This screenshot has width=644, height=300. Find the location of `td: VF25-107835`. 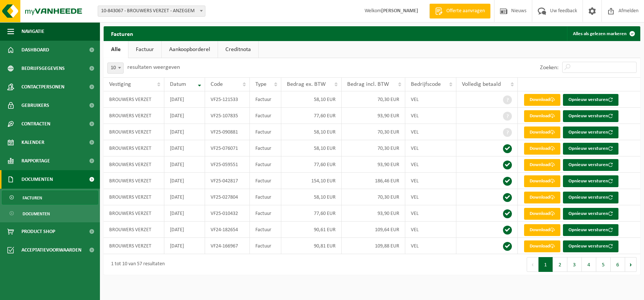

td: VF25-107835 is located at coordinates (228, 116).